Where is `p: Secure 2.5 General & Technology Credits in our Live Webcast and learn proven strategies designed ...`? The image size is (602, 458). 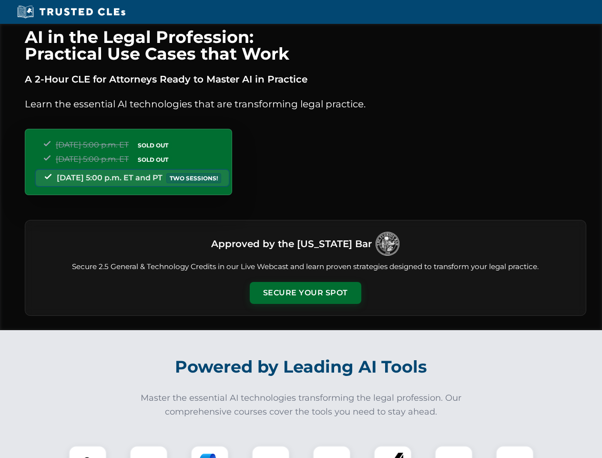
p: Secure 2.5 General & Technology Credits in our Live Webcast and learn proven strategies designed ... is located at coordinates (306, 267).